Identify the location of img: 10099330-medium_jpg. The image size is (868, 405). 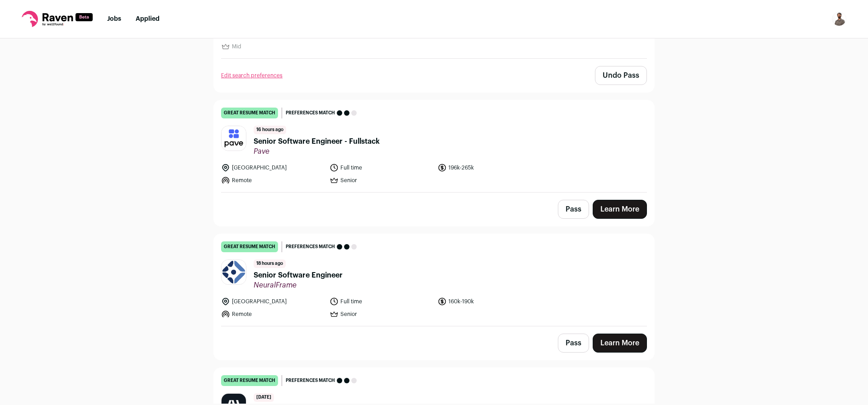
(840, 19).